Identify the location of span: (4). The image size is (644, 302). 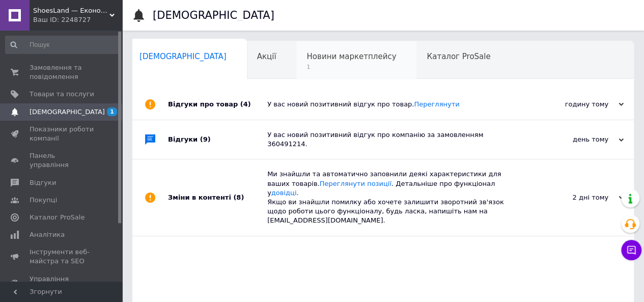
(246, 104).